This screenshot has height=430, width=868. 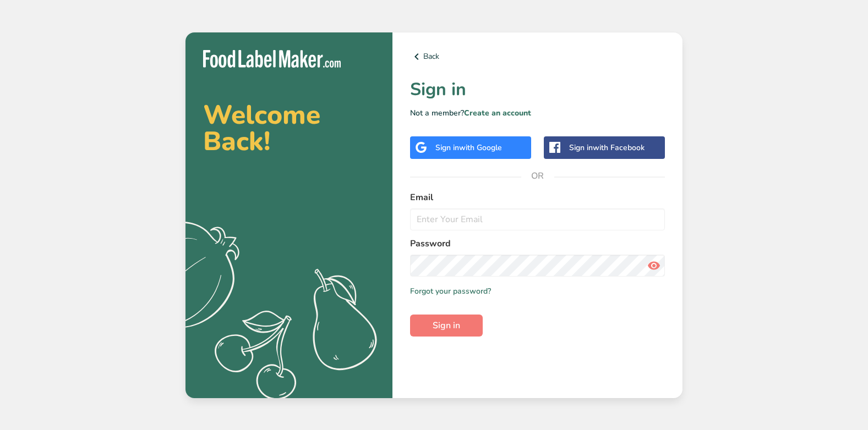 What do you see at coordinates (450, 291) in the screenshot?
I see `a: Forgot your password?` at bounding box center [450, 291].